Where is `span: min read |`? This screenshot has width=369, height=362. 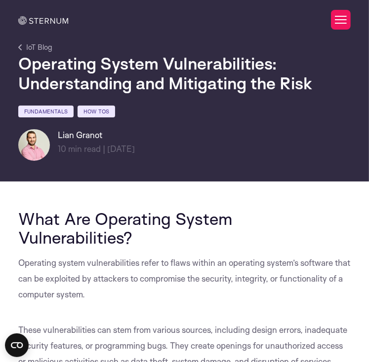
span: min read | is located at coordinates (81, 149).